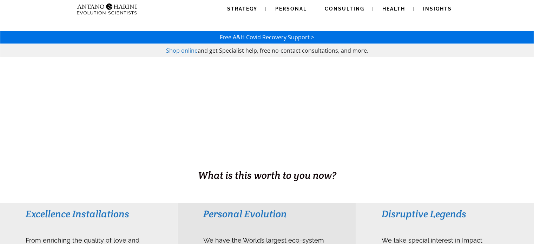  I want to click on h3: Excellence Installations, so click(89, 214).